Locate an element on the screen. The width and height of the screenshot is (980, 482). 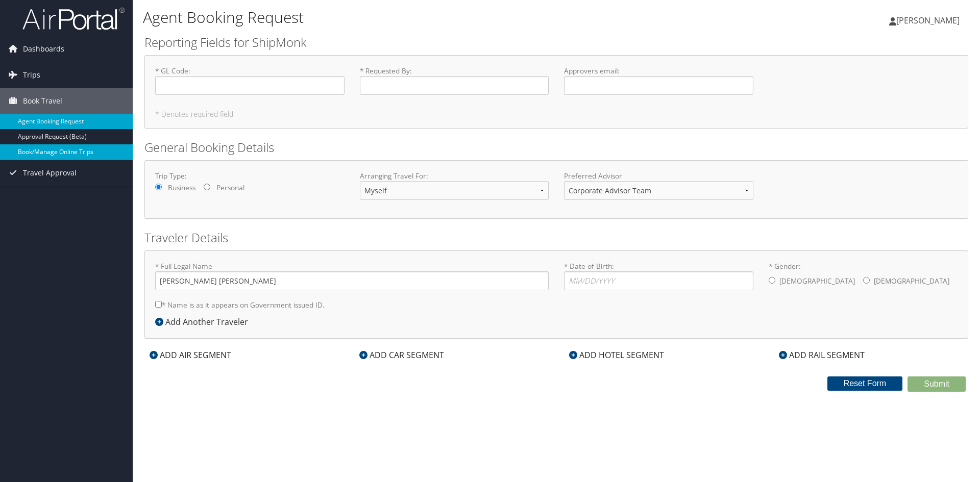
span: Book Travel is located at coordinates (42, 101).